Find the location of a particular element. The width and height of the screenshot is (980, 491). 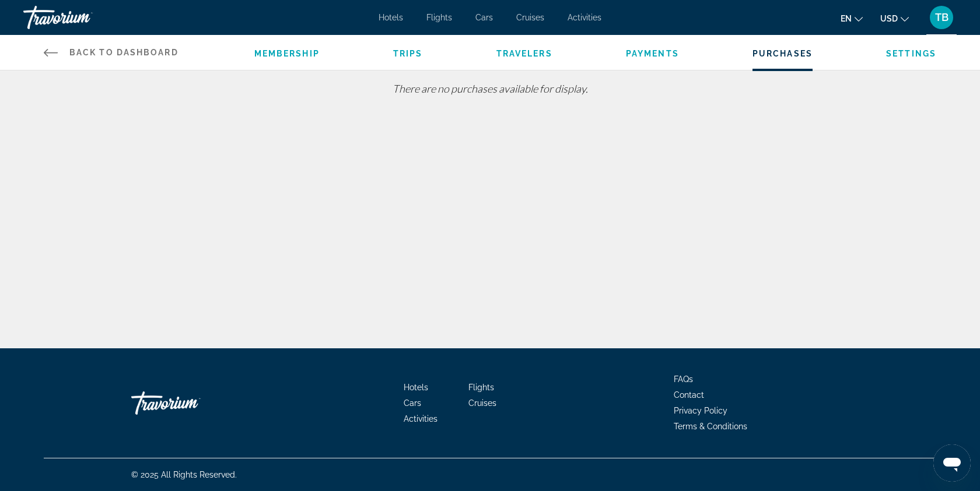

span: Settings is located at coordinates (911, 53).